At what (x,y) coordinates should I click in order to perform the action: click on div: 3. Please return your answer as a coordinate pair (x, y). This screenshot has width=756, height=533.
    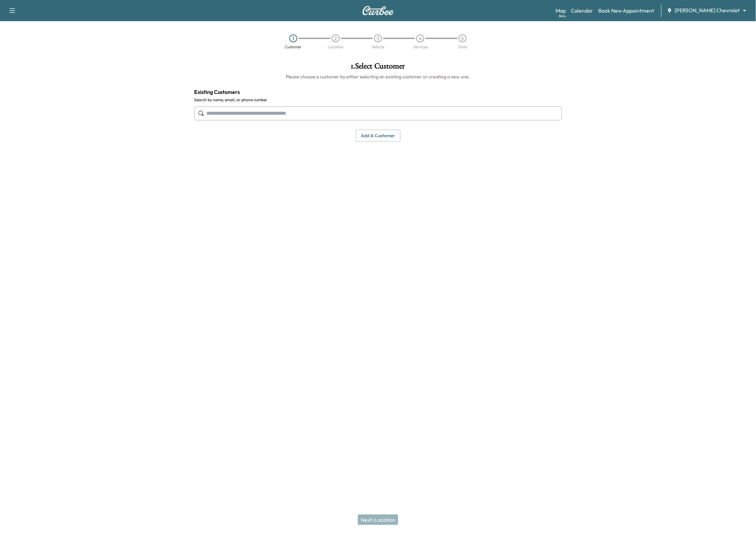
    Looking at the image, I should click on (378, 38).